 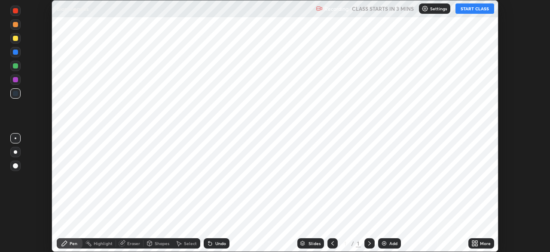 I want to click on div: Shapes, so click(x=162, y=243).